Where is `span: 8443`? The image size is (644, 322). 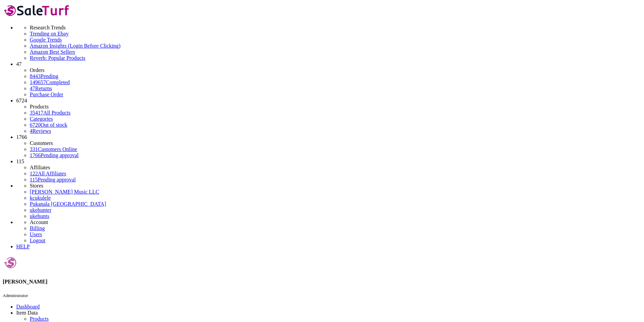 span: 8443 is located at coordinates (35, 76).